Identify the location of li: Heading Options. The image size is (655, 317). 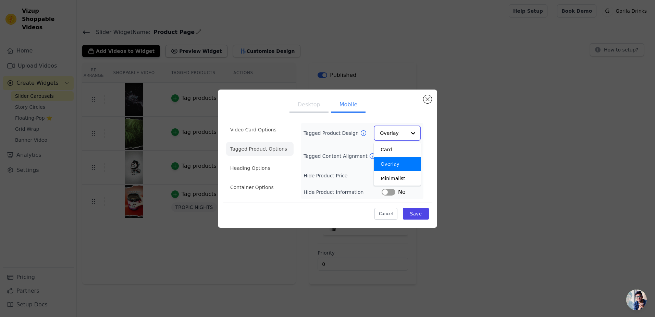
(260, 168).